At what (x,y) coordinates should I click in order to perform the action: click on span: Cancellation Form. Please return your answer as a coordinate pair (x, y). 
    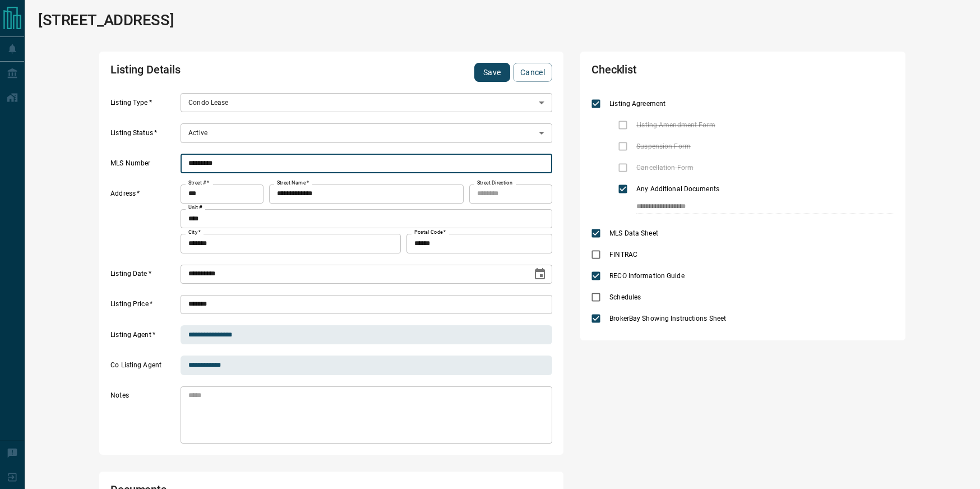
    Looking at the image, I should click on (665, 168).